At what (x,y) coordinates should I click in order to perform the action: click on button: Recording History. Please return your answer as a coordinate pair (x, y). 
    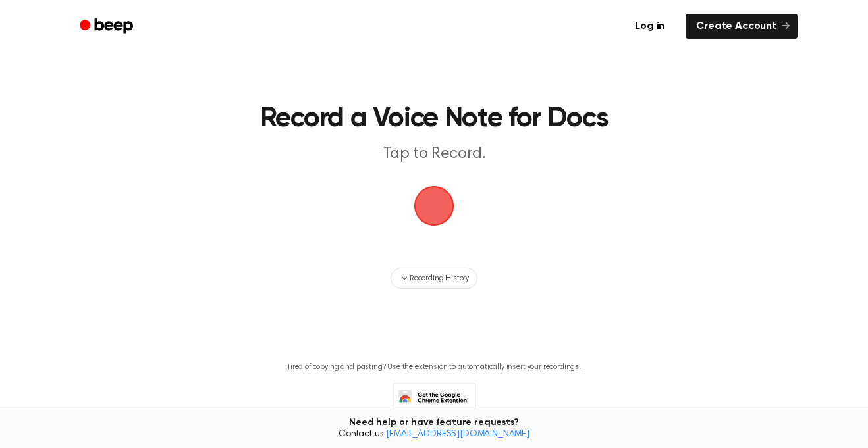
    Looking at the image, I should click on (434, 279).